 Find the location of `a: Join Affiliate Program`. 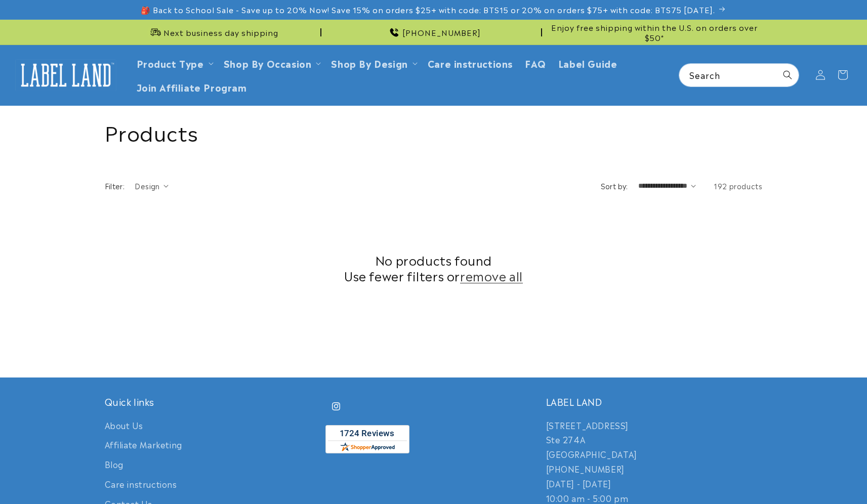

a: Join Affiliate Program is located at coordinates (192, 86).